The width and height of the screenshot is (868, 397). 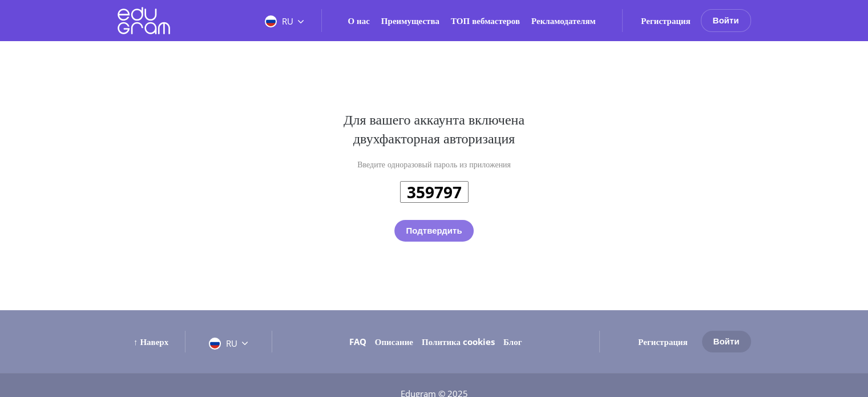 What do you see at coordinates (563, 20) in the screenshot?
I see `a: Рекламодателям` at bounding box center [563, 20].